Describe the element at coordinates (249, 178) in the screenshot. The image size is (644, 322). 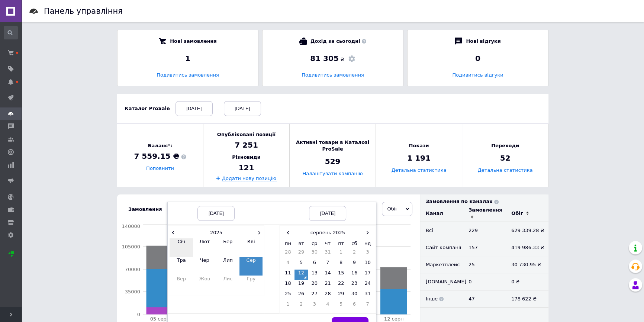
I see `a: Додати нову позицію` at that location.